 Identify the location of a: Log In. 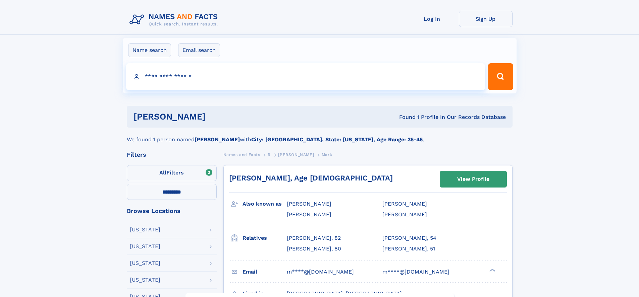
(432, 19).